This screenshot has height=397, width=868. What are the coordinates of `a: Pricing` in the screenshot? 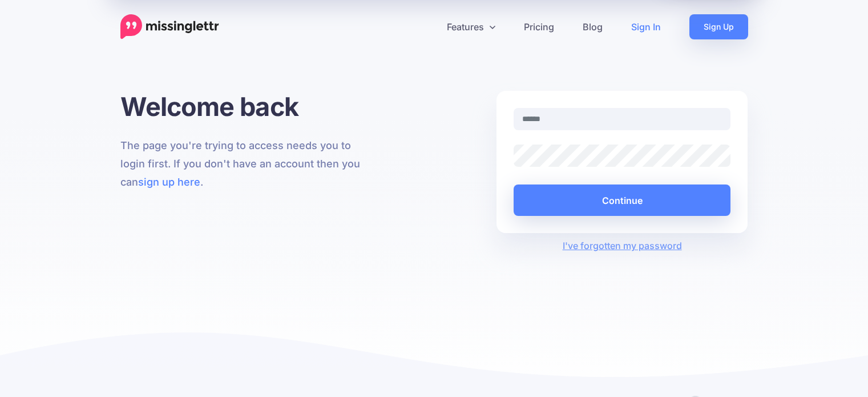 It's located at (538, 27).